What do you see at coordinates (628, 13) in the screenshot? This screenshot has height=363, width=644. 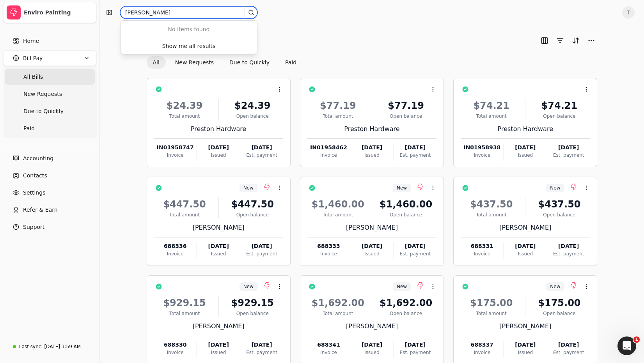 I see `button: T` at bounding box center [628, 13].